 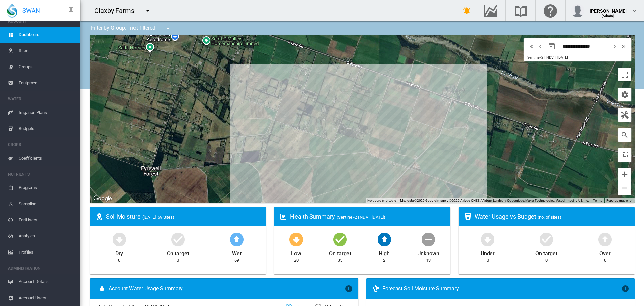 I want to click on a: Report a map error, so click(x=620, y=200).